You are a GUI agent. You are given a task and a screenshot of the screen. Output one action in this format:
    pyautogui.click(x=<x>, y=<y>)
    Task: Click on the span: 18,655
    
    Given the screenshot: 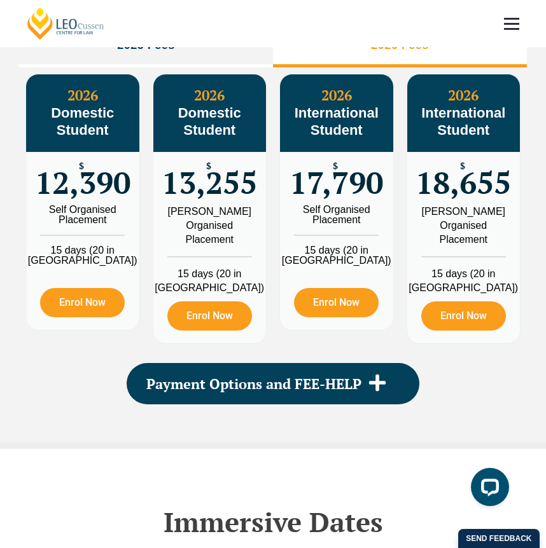 What is the action you would take?
    pyautogui.click(x=463, y=183)
    